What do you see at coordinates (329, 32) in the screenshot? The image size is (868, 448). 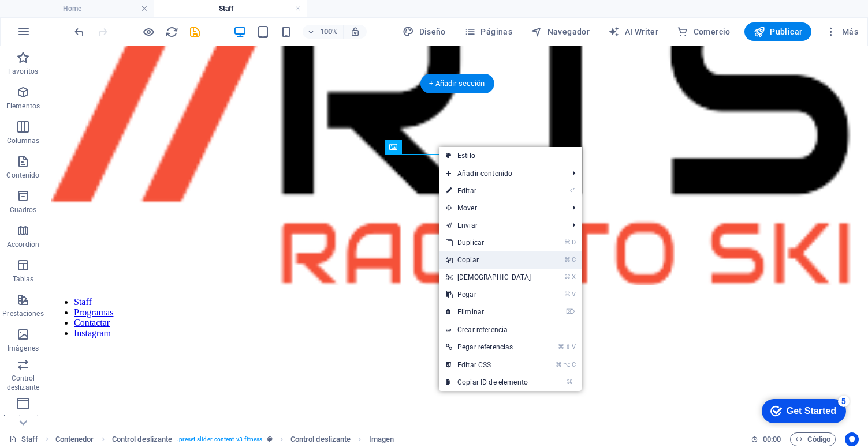 I see `h6: 100%` at bounding box center [329, 32].